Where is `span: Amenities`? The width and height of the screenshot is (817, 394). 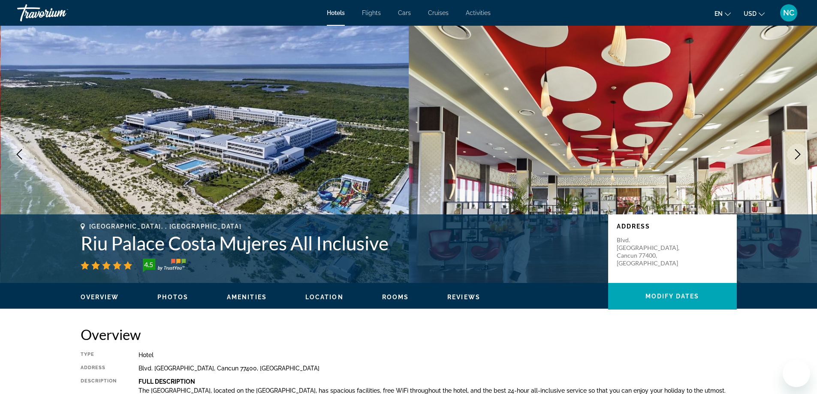
span: Amenities is located at coordinates (247, 297).